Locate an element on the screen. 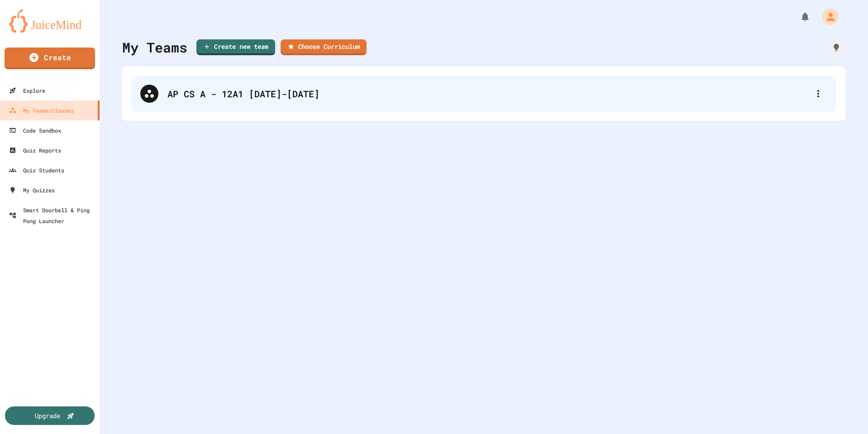 The image size is (868, 434). div: Explore is located at coordinates (27, 90).